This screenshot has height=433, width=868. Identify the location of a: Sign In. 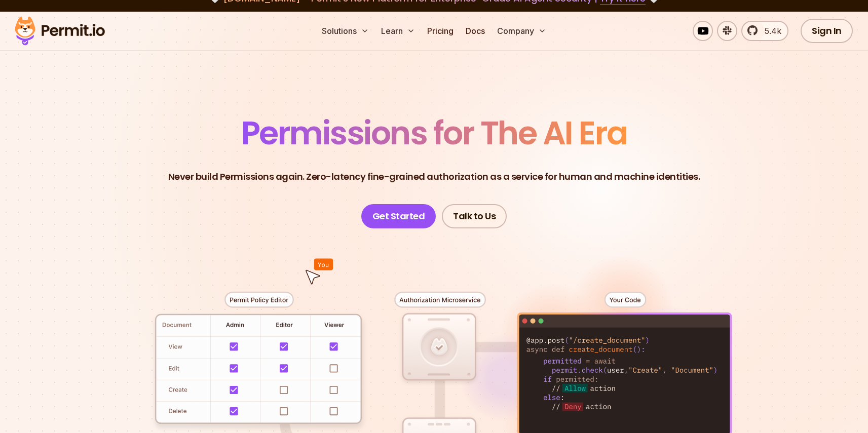
(827, 31).